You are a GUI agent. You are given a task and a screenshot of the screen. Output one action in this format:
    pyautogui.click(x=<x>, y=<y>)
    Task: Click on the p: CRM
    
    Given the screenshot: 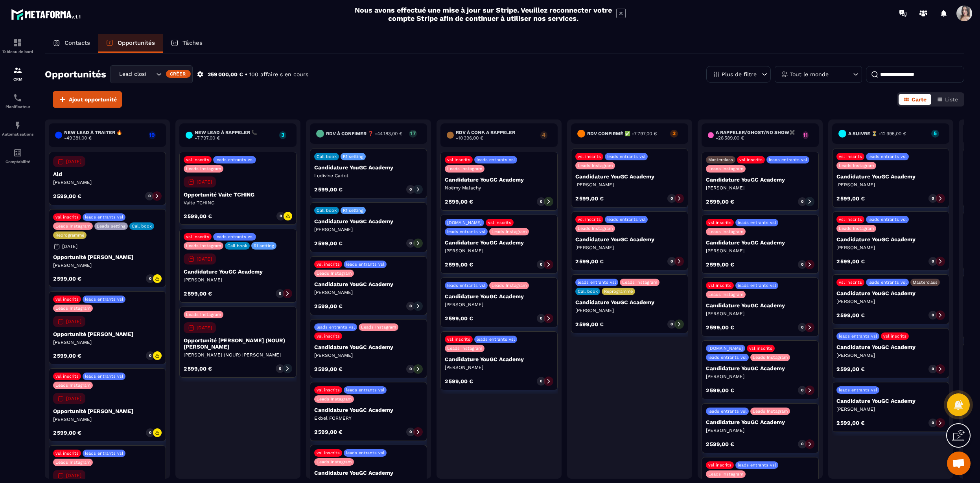 What is the action you would take?
    pyautogui.click(x=18, y=79)
    